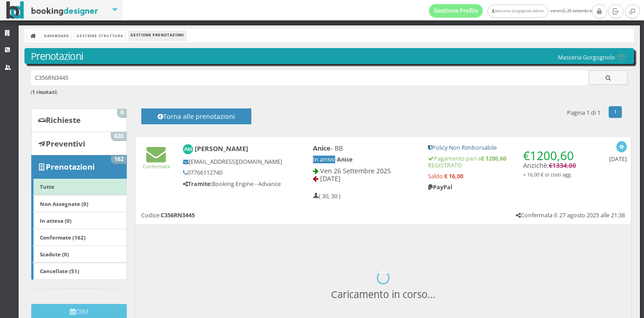  Describe the element at coordinates (365, 148) in the screenshot. I see `h4: - BB` at that location.